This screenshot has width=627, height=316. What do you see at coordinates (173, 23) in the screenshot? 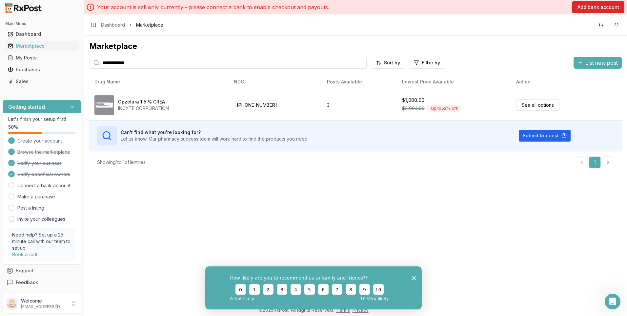
I see `button: 10` at bounding box center [173, 23].